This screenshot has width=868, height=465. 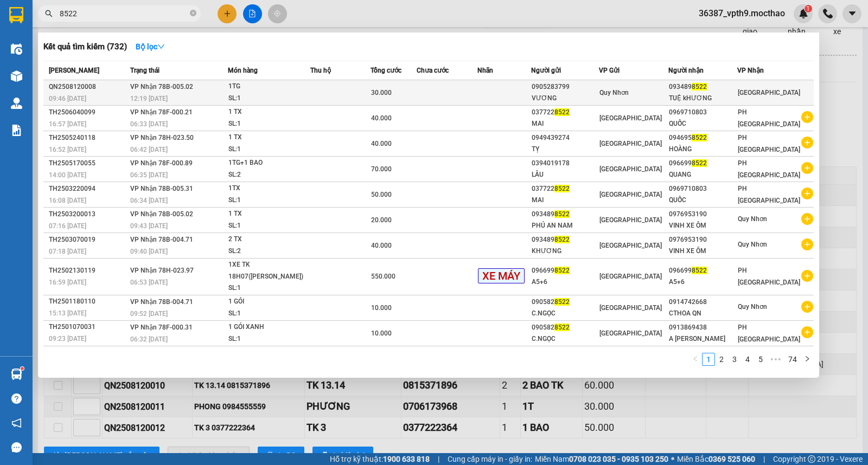 I want to click on div: SL: 2, so click(x=269, y=175).